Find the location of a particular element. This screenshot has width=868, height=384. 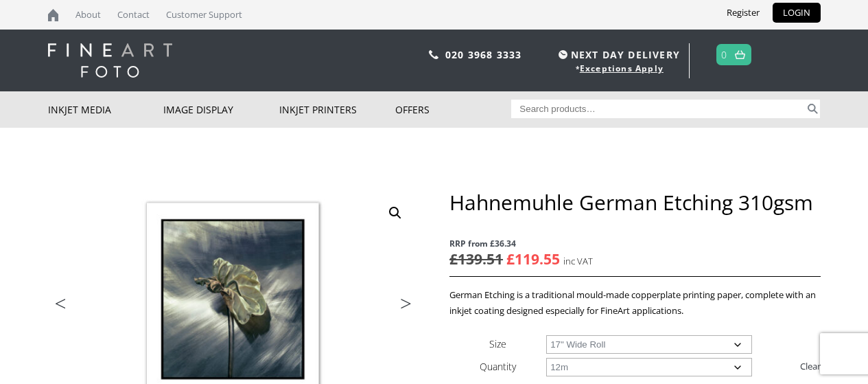

img: time.svg is located at coordinates (563, 54).